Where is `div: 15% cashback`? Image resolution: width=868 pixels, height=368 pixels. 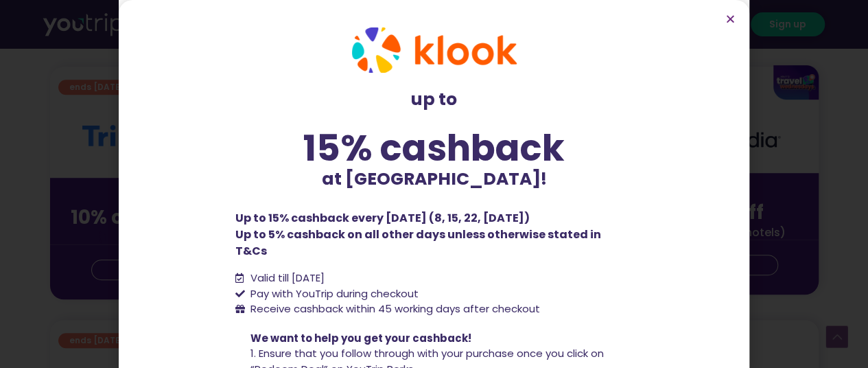 div: 15% cashback is located at coordinates (434, 148).